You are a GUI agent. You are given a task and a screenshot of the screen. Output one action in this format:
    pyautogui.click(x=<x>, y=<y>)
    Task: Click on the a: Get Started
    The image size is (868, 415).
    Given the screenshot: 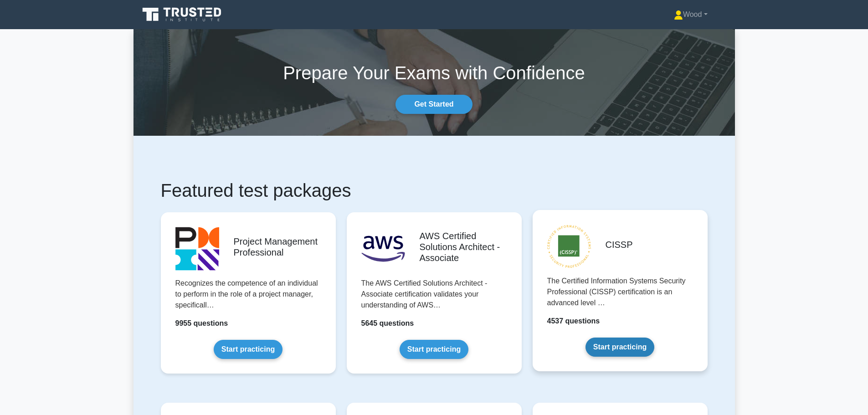 What is the action you would take?
    pyautogui.click(x=434, y=104)
    